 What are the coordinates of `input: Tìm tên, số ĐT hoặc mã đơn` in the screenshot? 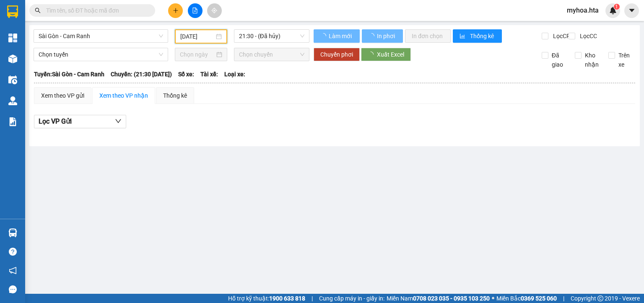 It's located at (96, 11).